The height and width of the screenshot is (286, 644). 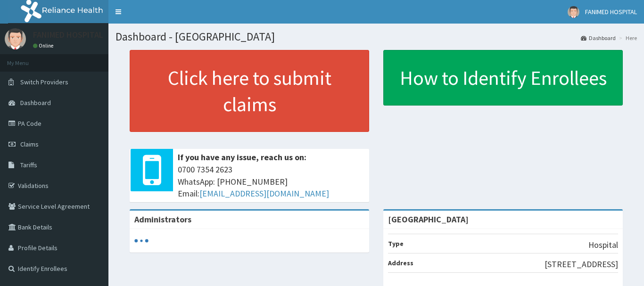 I want to click on li: Here, so click(x=627, y=38).